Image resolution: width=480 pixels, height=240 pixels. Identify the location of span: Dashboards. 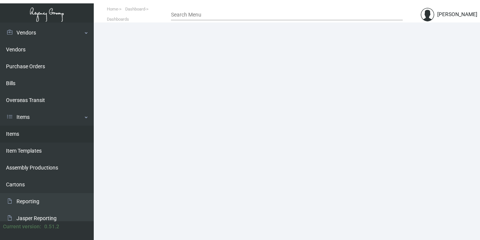
(118, 19).